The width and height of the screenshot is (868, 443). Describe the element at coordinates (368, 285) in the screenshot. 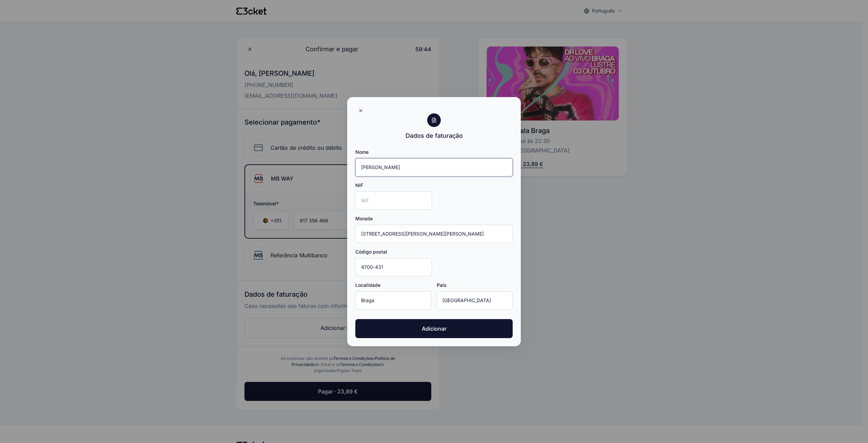

I see `label: Localidade` at that location.